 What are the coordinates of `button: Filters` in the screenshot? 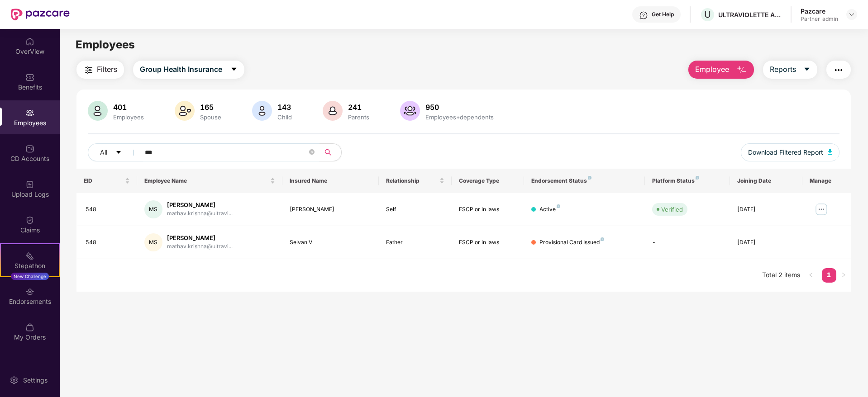 It's located at (100, 69).